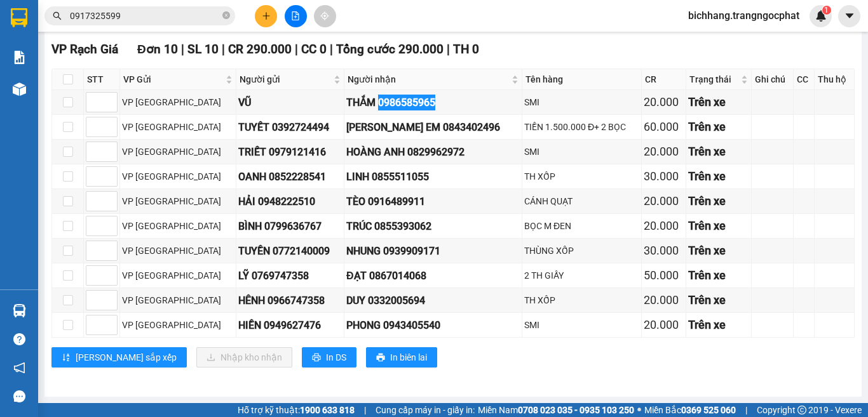  I want to click on img: icon-new-feature, so click(821, 16).